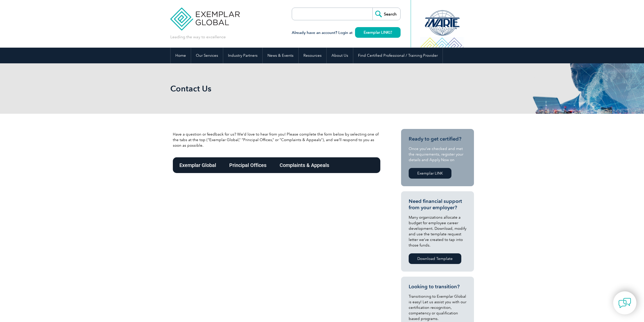 The height and width of the screenshot is (322, 644). What do you see at coordinates (437, 287) in the screenshot?
I see `h3: Looking to transition?` at bounding box center [437, 287].